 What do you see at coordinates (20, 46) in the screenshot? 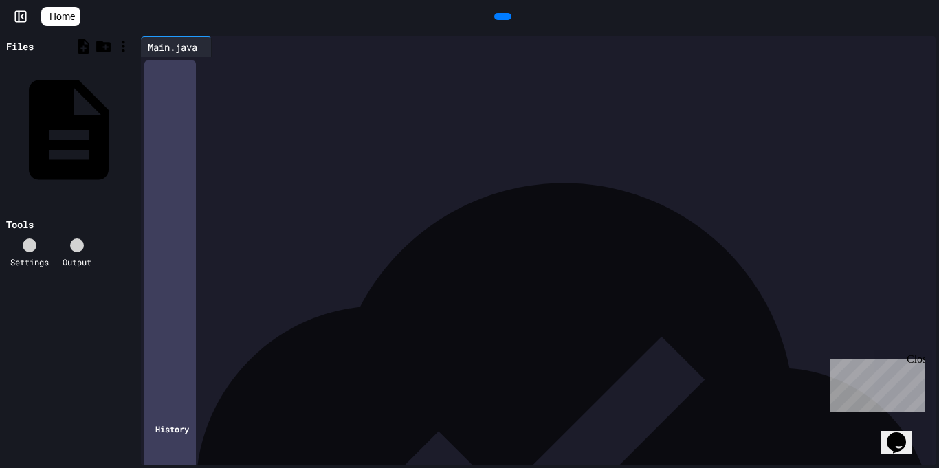
I see `div: Files` at bounding box center [20, 46].